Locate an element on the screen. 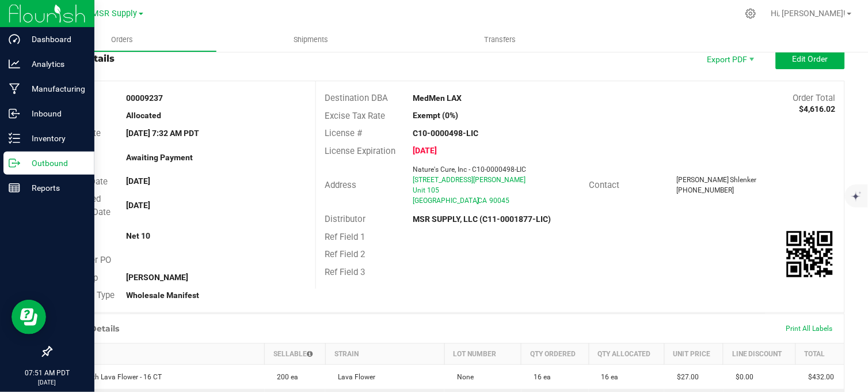 The image size is (868, 392). qrcode: 00009237 is located at coordinates (810, 254).